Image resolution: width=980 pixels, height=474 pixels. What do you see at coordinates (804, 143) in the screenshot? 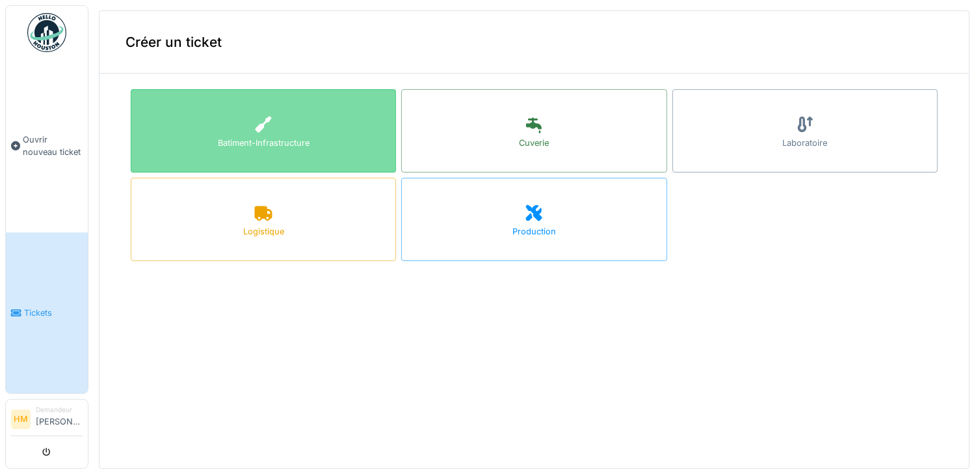
I see `div: Laboratoire` at bounding box center [804, 143].